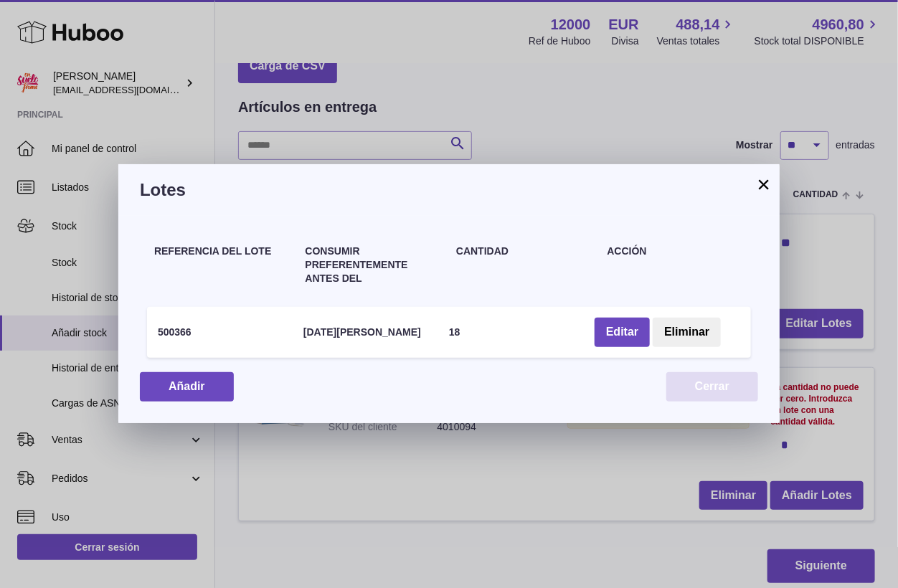 This screenshot has width=898, height=588. Describe the element at coordinates (713, 387) in the screenshot. I see `button: Cerrar` at that location.